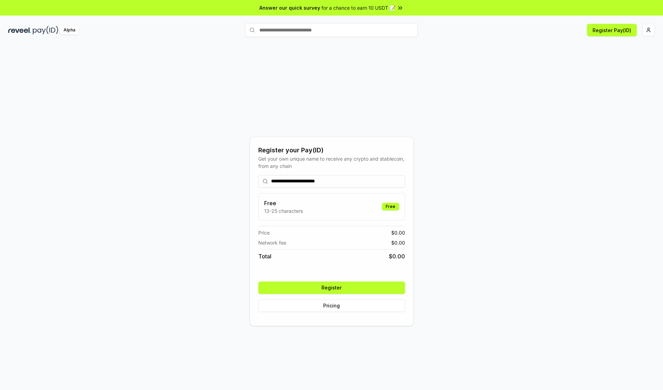 The width and height of the screenshot is (663, 390). I want to click on img: reveel_dark, so click(20, 30).